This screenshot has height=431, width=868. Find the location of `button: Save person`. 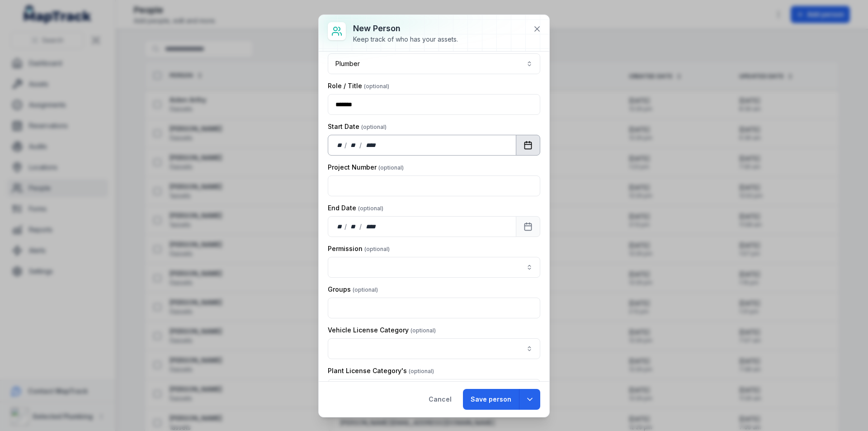

button: Save person is located at coordinates (491, 399).